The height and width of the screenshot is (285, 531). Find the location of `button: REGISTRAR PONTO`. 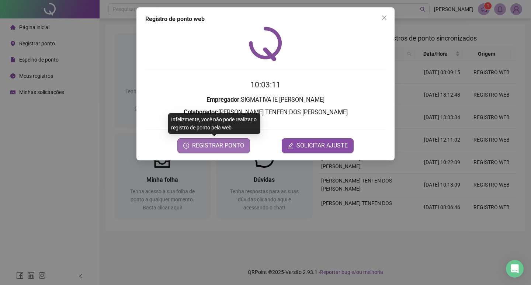

button: REGISTRAR PONTO is located at coordinates (213, 146).